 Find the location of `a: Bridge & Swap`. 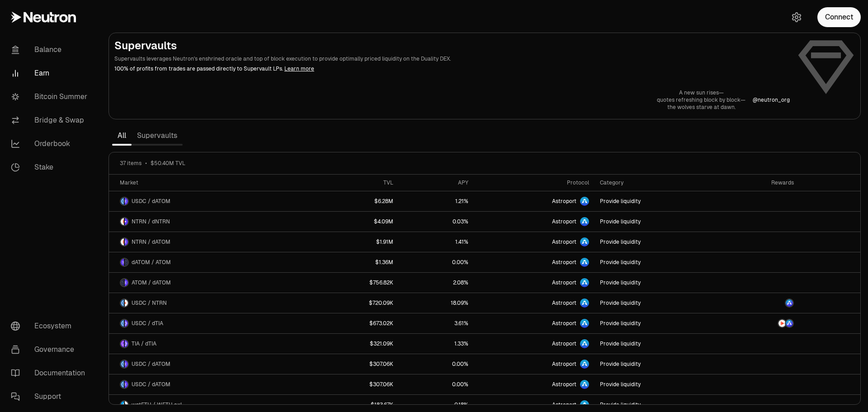

a: Bridge & Swap is located at coordinates (51, 120).